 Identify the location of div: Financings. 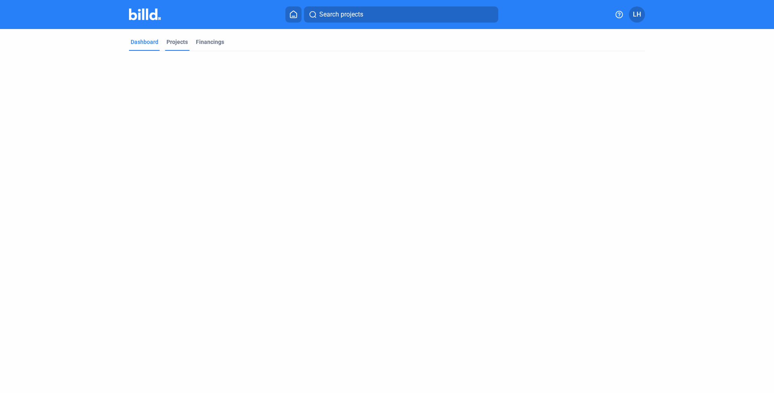
(210, 42).